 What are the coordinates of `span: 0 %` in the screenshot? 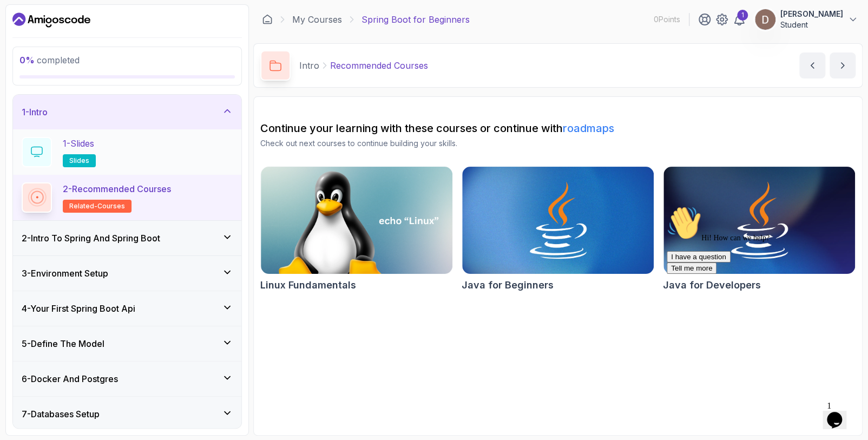 It's located at (27, 60).